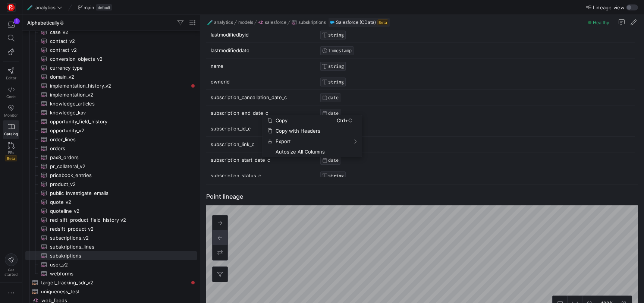  Describe the element at coordinates (119, 238) in the screenshot. I see `span: subscriptions_v2​​​​​​​​​` at that location.